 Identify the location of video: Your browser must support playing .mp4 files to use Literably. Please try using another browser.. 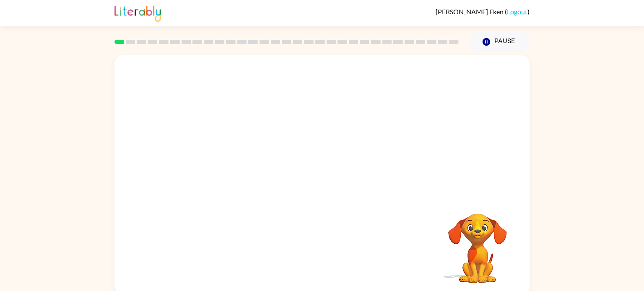
(478, 243).